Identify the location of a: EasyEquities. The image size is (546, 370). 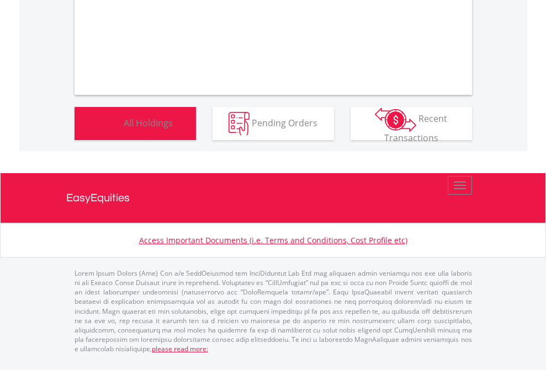
(273, 198).